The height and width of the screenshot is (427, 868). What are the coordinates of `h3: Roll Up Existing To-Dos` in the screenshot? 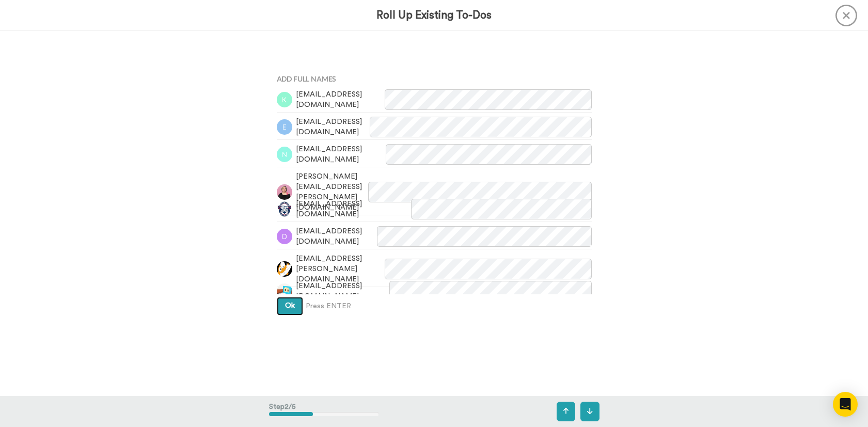 It's located at (434, 15).